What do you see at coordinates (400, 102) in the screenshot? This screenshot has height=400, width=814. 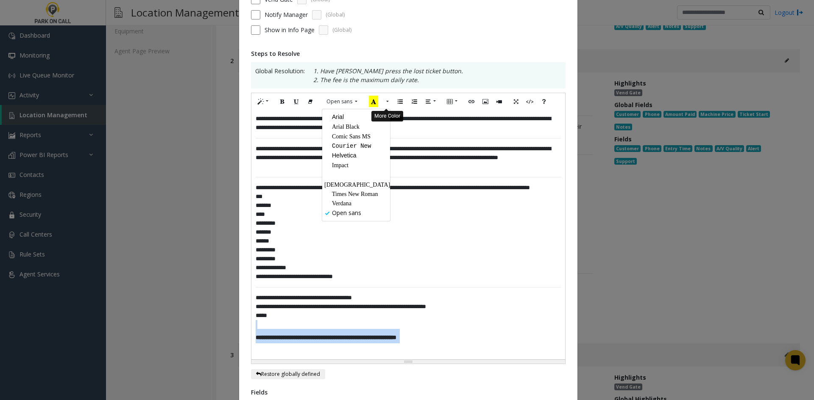 I see `button: Unordered list (CTRL+SHIFT+NUM7)` at bounding box center [400, 102].